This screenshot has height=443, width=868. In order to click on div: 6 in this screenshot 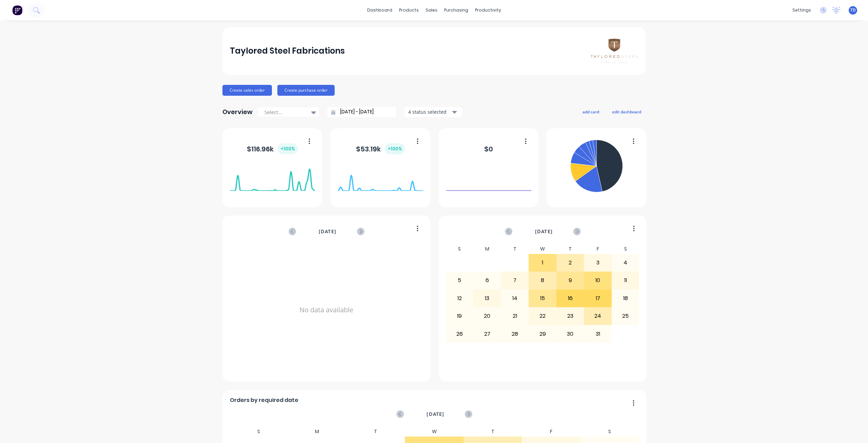, I will do `click(487, 280)`.